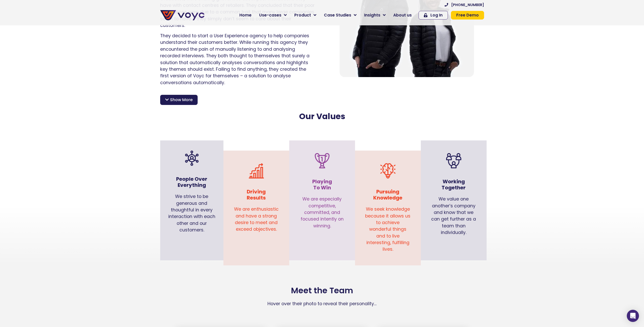 The height and width of the screenshot is (327, 644). What do you see at coordinates (467, 15) in the screenshot?
I see `a: Free Demo` at bounding box center [467, 15].